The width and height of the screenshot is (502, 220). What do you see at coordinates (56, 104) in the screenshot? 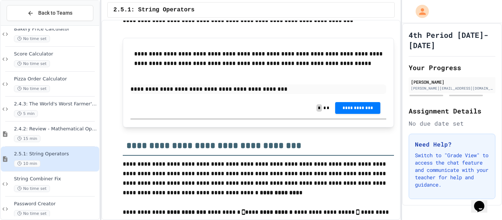
I see `span: 2.4.3: The World's Worst Farmer's Market` at bounding box center [56, 104].